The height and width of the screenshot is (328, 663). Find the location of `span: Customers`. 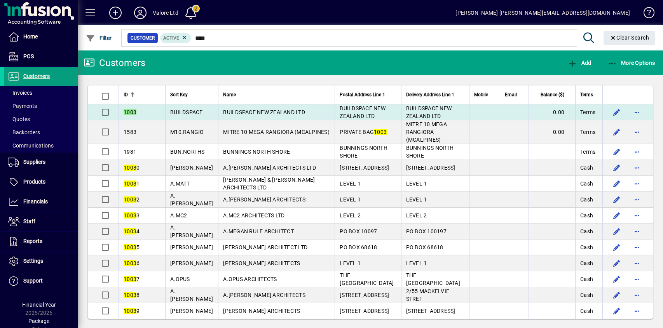

span: Customers is located at coordinates (37, 76).